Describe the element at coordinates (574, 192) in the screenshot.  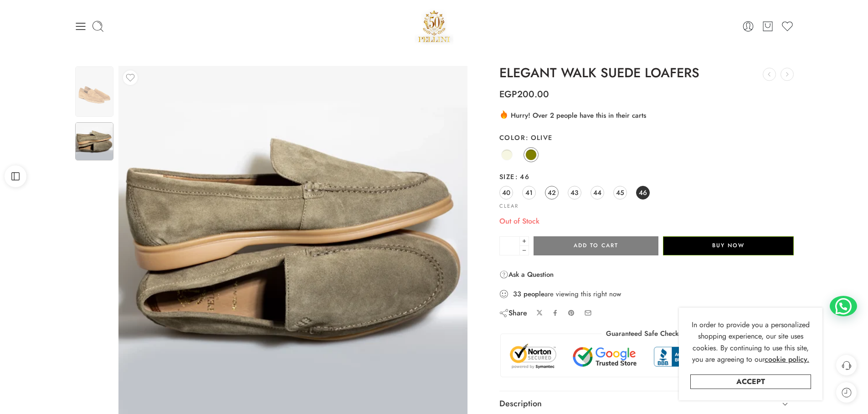
I see `span: 43` at that location.